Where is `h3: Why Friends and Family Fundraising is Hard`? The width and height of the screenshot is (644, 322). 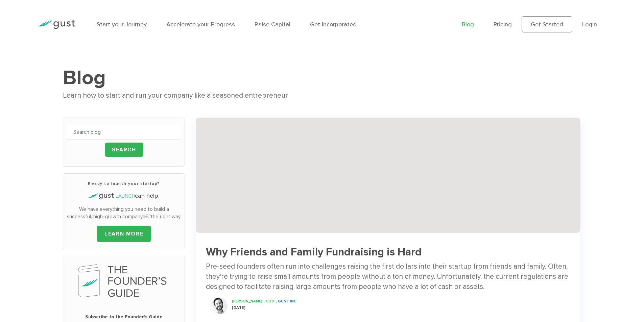
h3: Why Friends and Family Fundraising is Hard is located at coordinates (388, 252).